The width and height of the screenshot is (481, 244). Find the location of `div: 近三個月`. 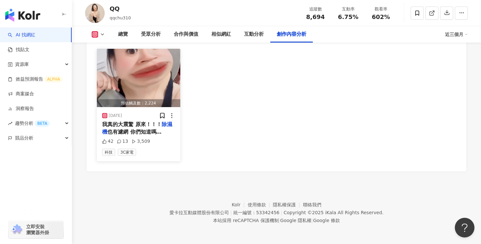

div: 近三個月 is located at coordinates (456, 34).